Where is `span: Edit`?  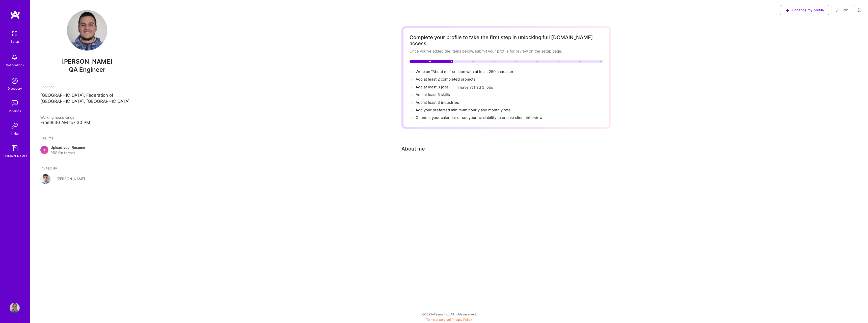
span: Edit is located at coordinates (842, 10).